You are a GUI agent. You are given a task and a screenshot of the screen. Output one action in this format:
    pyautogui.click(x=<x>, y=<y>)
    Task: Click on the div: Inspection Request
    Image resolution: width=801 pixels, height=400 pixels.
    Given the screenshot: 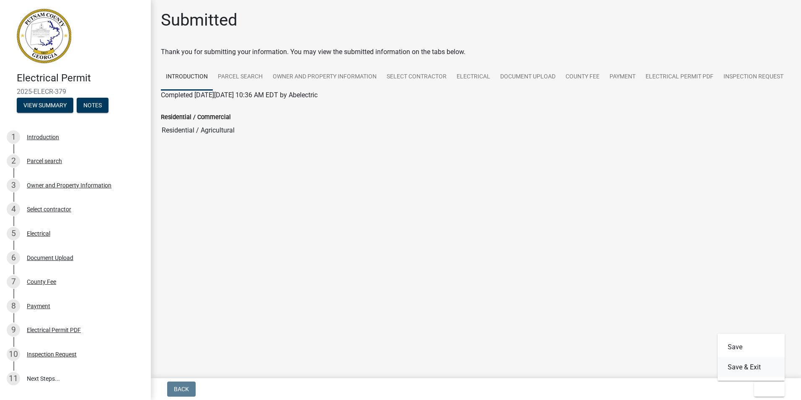 What is the action you would take?
    pyautogui.click(x=52, y=354)
    